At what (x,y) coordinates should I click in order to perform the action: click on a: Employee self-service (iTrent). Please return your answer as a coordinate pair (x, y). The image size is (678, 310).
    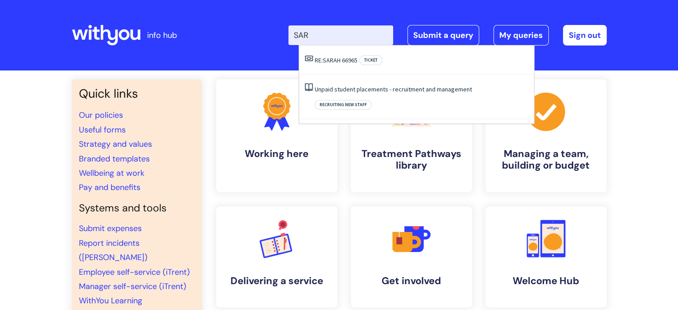
    Looking at the image, I should click on (134, 272).